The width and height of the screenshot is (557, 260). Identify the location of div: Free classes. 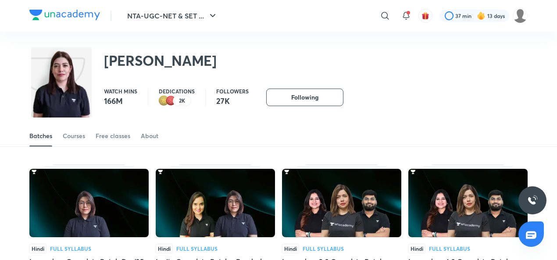
(113, 136).